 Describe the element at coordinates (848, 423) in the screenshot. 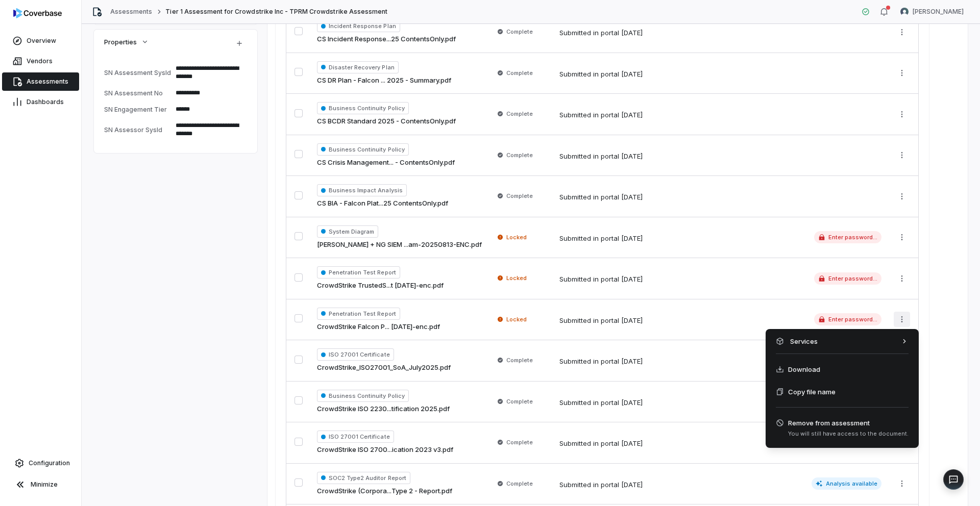

I see `span: Remove from assessment` at that location.